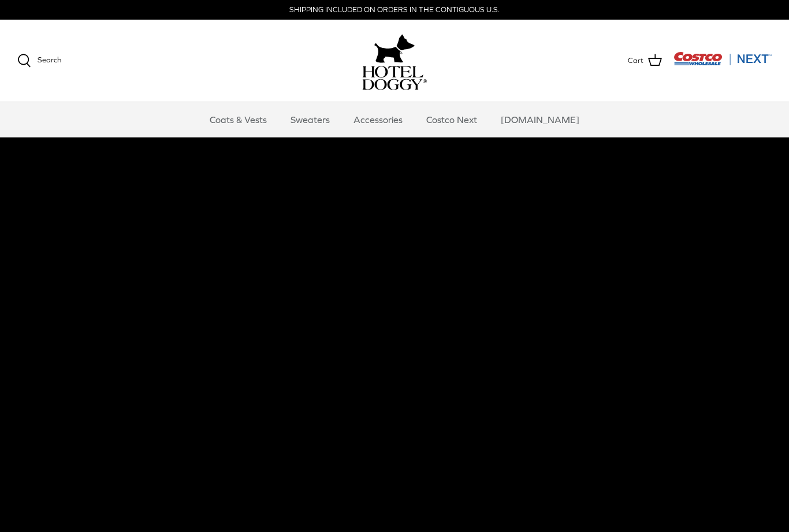 This screenshot has height=532, width=789. I want to click on span: Cart, so click(635, 61).